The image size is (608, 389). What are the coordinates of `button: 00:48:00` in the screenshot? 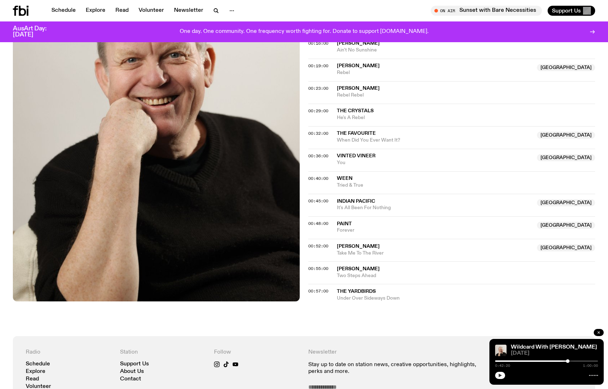 It's located at (318, 223).